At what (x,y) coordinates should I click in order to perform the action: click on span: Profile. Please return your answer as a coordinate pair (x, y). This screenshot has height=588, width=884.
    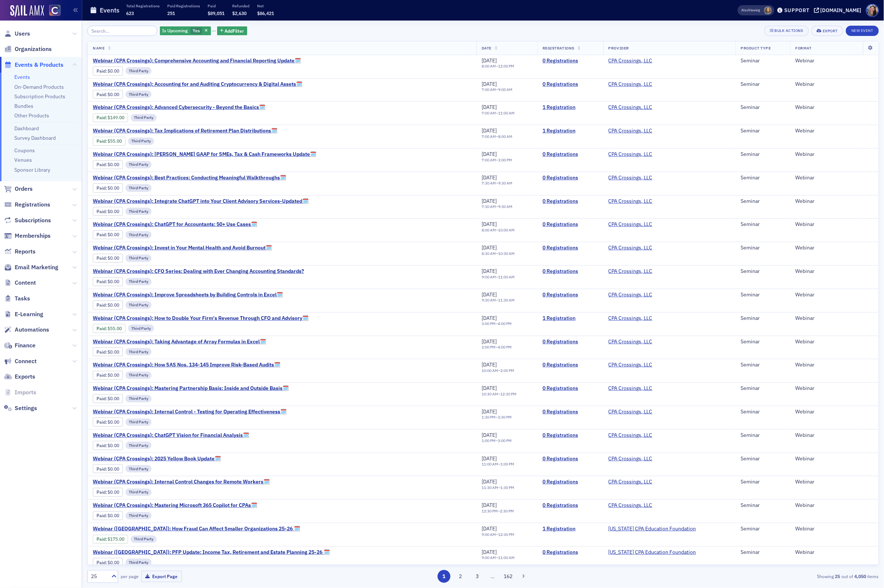
    Looking at the image, I should click on (872, 10).